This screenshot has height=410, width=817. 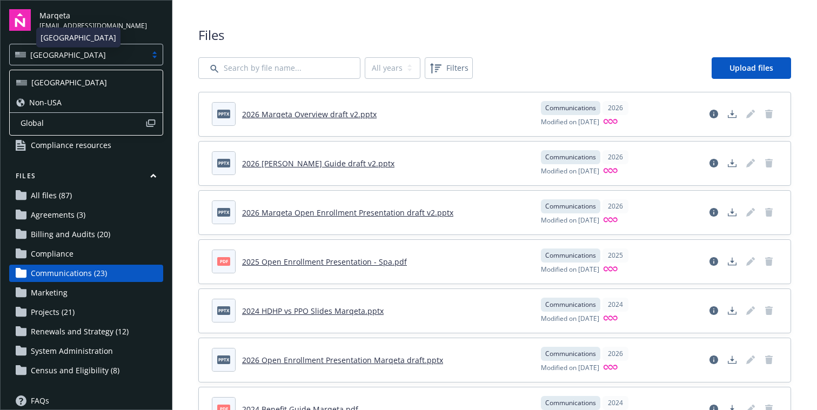 I want to click on a: Projects (21), so click(x=86, y=312).